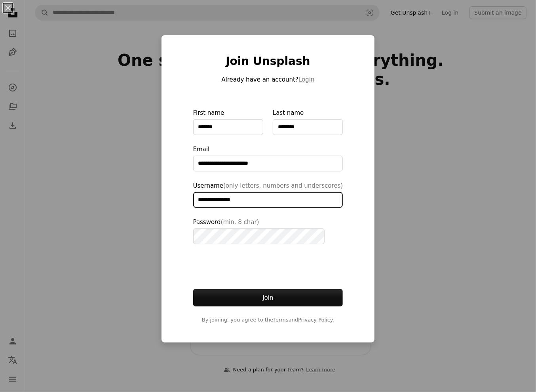 Image resolution: width=536 pixels, height=392 pixels. I want to click on input: Username(only letters, numbers and underscores)Open Keeper Popup, so click(268, 200).